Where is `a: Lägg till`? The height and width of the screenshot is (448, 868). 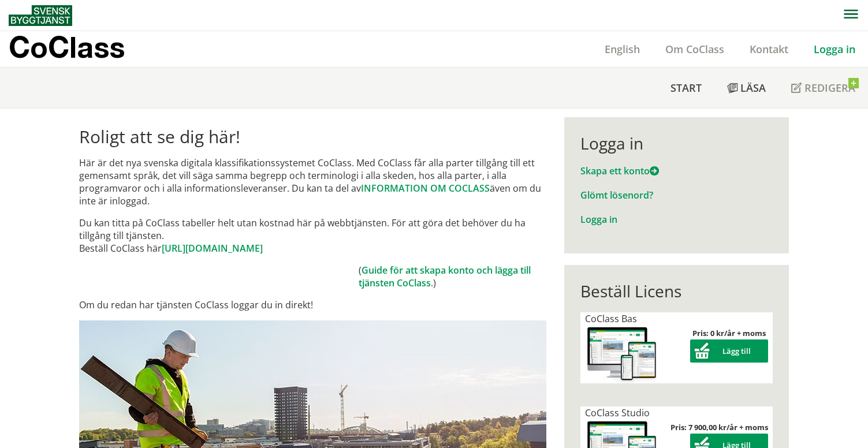
a: Lägg till is located at coordinates (729, 351).